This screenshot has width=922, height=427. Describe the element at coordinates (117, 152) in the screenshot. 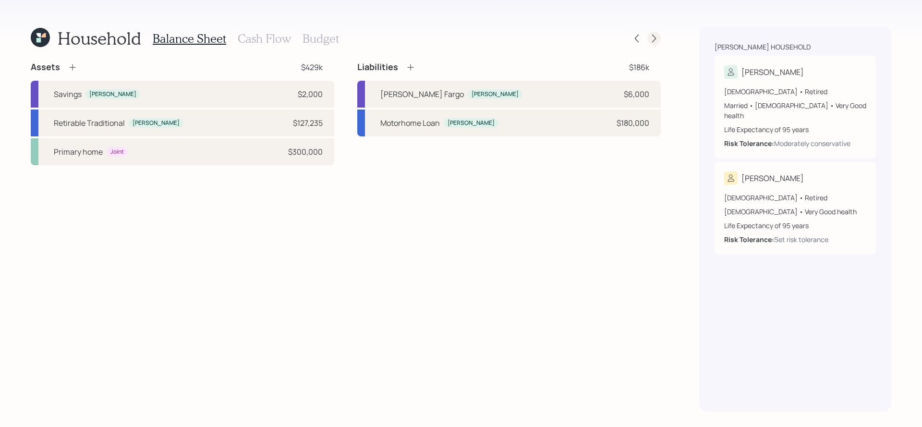

I see `div: Joint` at that location.